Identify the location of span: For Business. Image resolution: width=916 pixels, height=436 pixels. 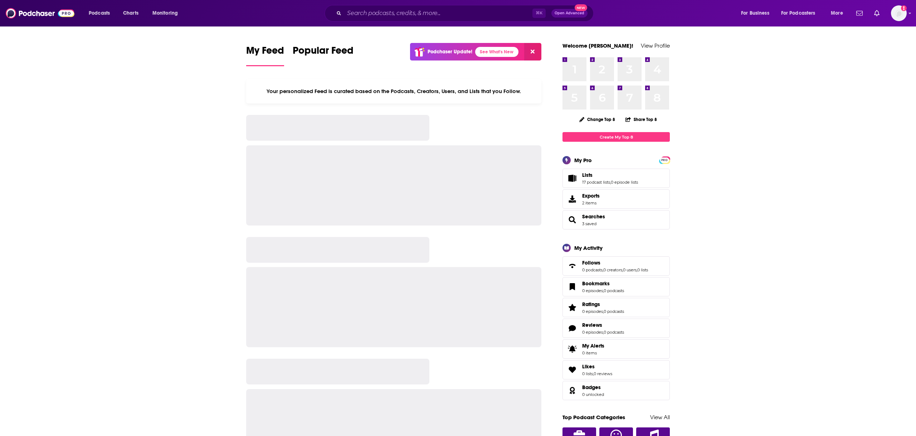
(755, 13).